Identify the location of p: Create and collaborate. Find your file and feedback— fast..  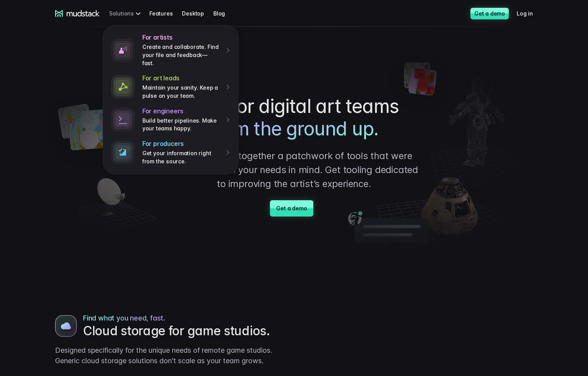
(182, 55).